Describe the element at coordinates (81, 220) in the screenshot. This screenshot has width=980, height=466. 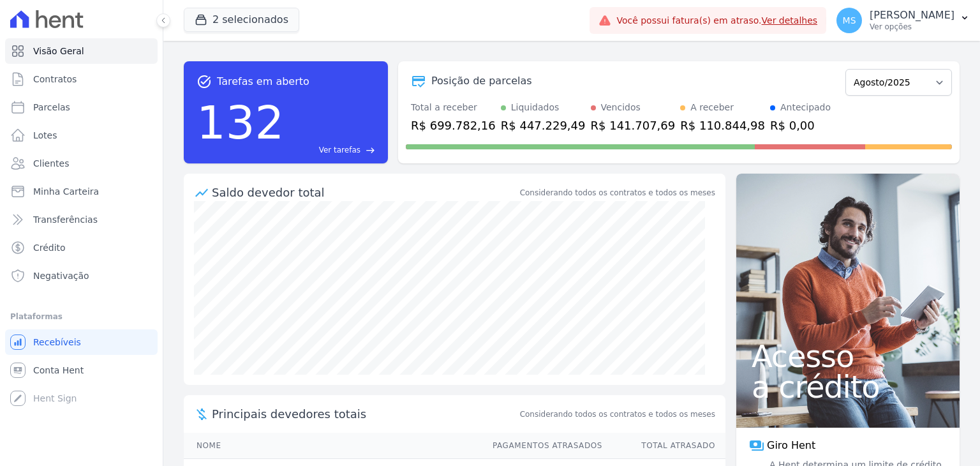
I see `a: Transferências` at that location.